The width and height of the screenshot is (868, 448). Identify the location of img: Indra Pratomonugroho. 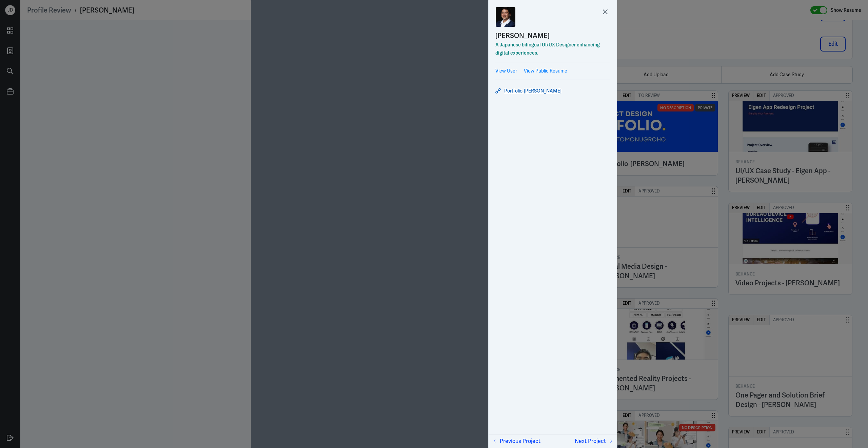
(505, 17).